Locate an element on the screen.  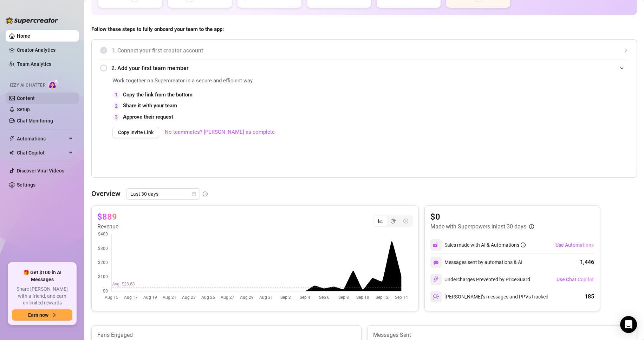
article: $0 is located at coordinates (482, 217).